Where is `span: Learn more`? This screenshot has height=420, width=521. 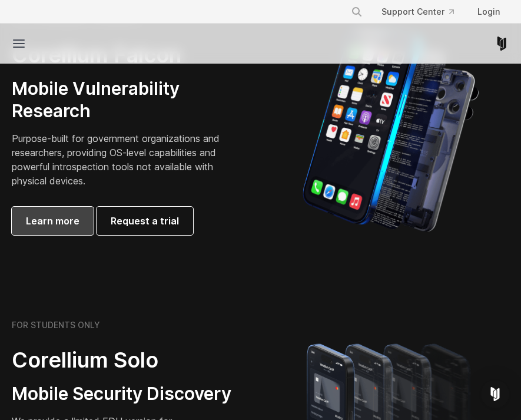
span: Learn more is located at coordinates (52, 221).